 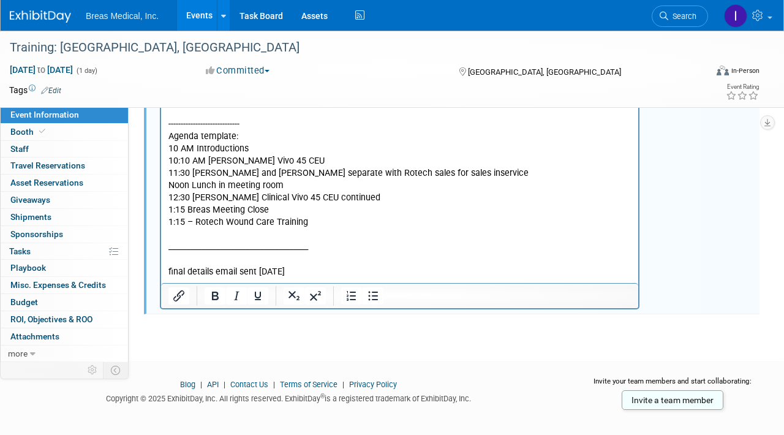 What do you see at coordinates (64, 217) in the screenshot?
I see `a: Shipments` at bounding box center [64, 217].